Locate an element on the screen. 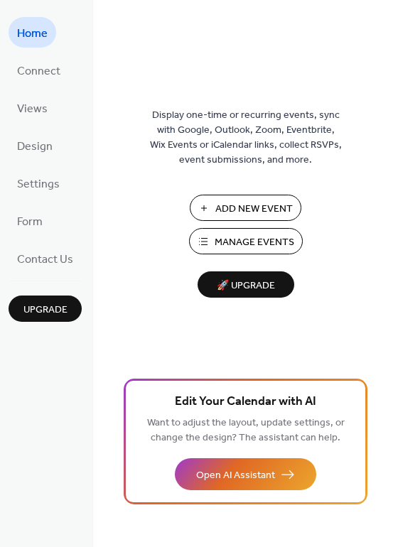  a: Views is located at coordinates (32, 107).